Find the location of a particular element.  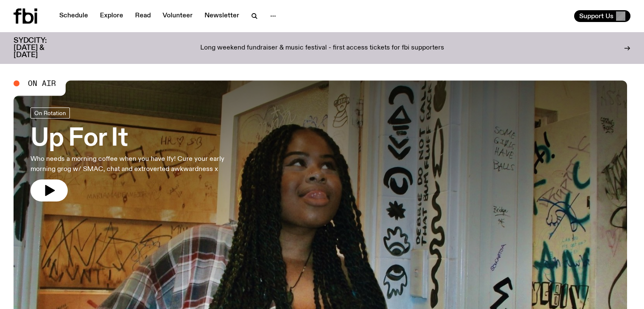

a: Volunteer is located at coordinates (177, 16).